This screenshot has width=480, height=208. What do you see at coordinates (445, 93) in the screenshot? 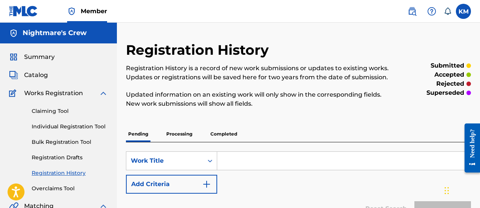
I see `p: superseded` at bounding box center [445, 93].